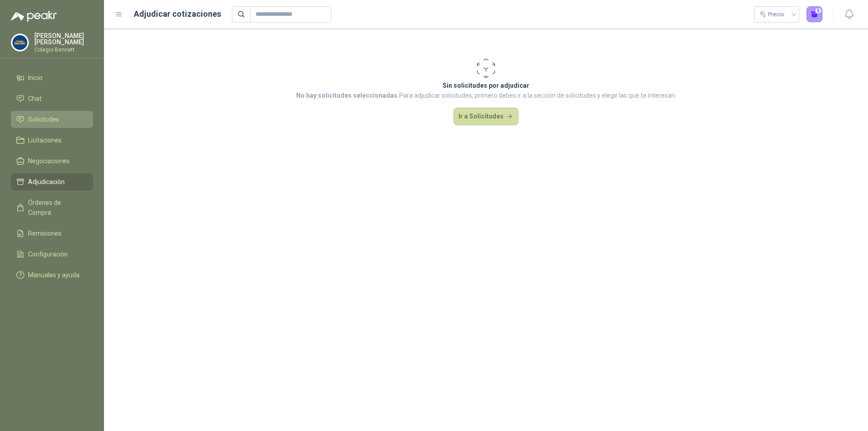 This screenshot has height=431, width=868. I want to click on span: Licitaciones, so click(45, 140).